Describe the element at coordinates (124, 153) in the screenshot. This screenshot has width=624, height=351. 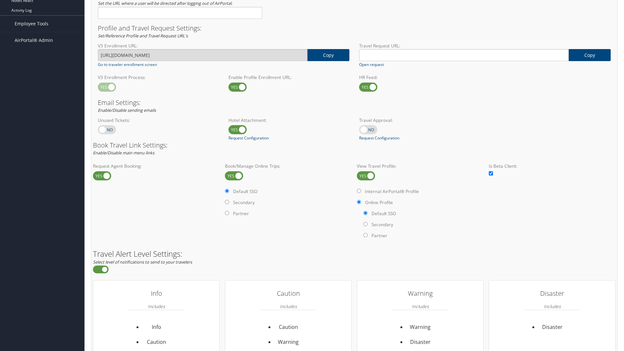
I see `em: Enable/Disable main menu links` at that location.